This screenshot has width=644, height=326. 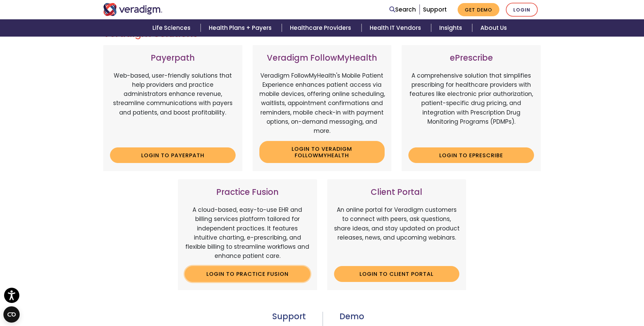 I want to click on p: A comprehensive solution that simplifies prescribing for healthcare providers with features like ..., so click(x=471, y=107).